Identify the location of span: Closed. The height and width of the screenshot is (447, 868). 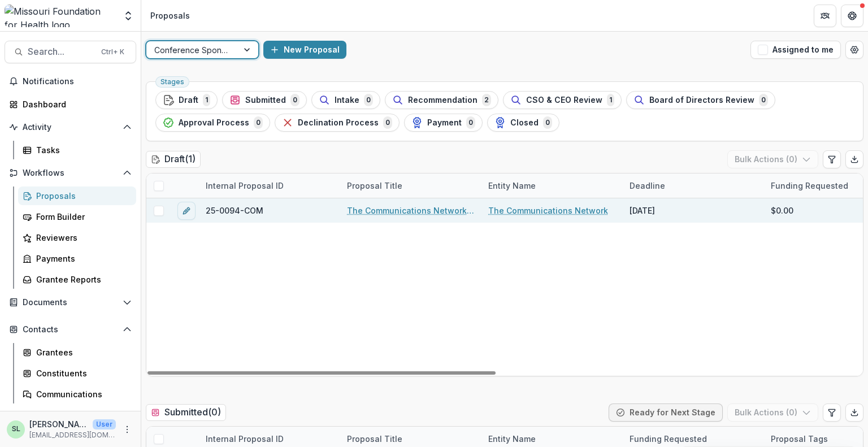
(525, 123).